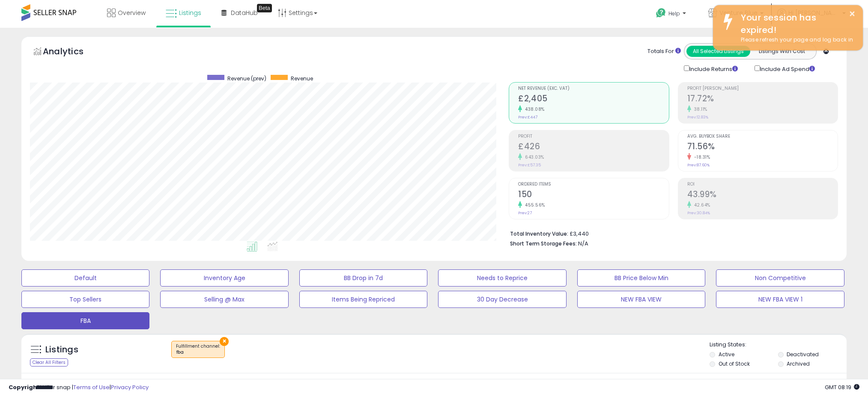 The image size is (868, 396). I want to click on button: NEW FBA VIEW, so click(641, 299).